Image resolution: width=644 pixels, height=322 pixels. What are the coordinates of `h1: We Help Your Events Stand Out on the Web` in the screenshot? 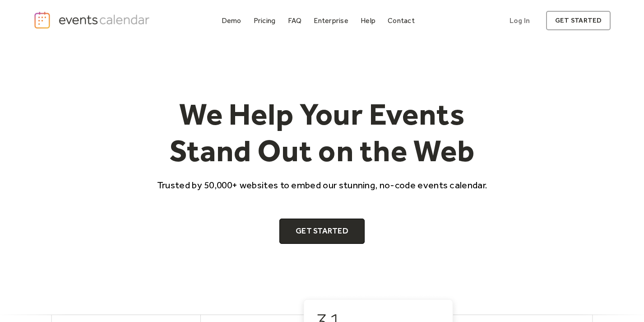 It's located at (322, 132).